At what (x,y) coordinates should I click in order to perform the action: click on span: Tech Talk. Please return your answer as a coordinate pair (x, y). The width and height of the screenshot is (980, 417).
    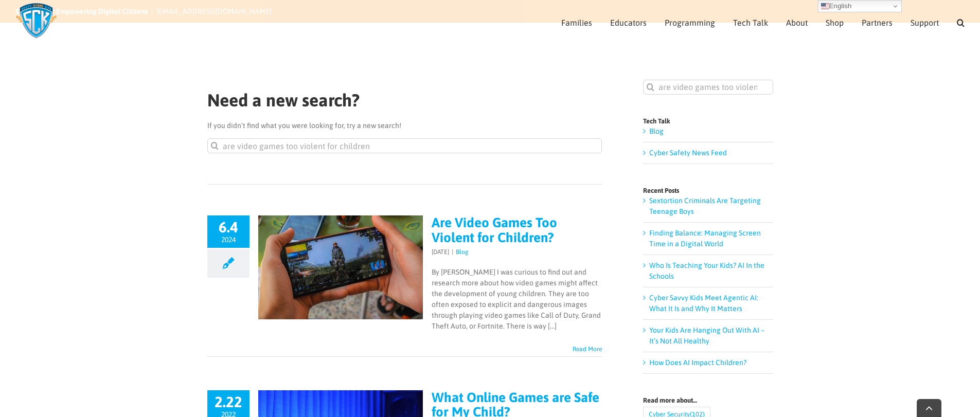
    Looking at the image, I should click on (750, 23).